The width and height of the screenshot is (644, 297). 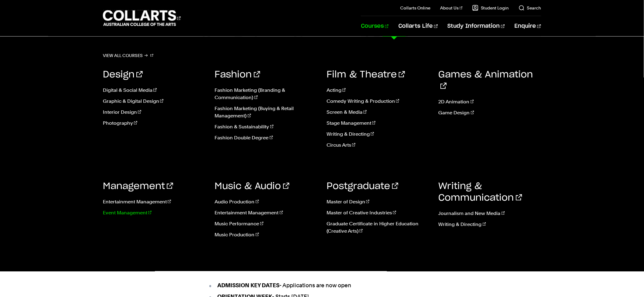 I want to click on a: Music & Audio, so click(x=252, y=186).